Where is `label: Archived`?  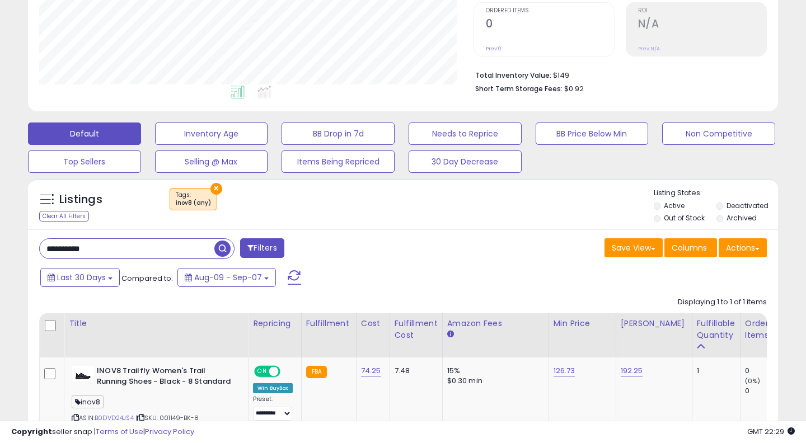 label: Archived is located at coordinates (742, 218).